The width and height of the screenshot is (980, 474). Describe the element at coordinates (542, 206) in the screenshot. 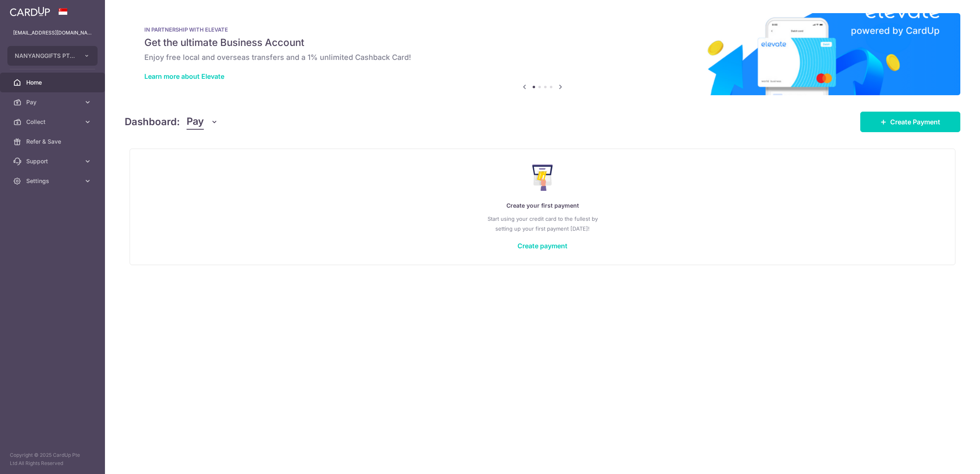

I see `p: Create your first payment` at that location.